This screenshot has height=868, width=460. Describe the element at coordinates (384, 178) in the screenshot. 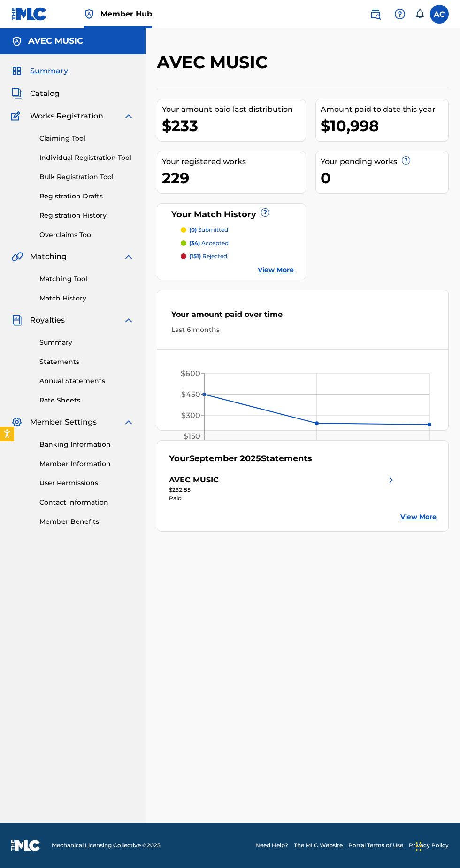

I see `div: 0` at that location.